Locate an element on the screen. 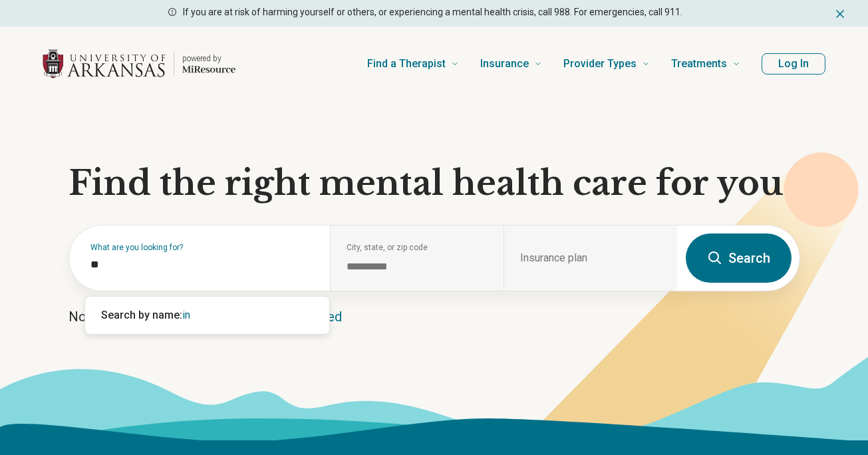 This screenshot has height=455, width=868. h1: Find the right mental health care for you is located at coordinates (434, 183).